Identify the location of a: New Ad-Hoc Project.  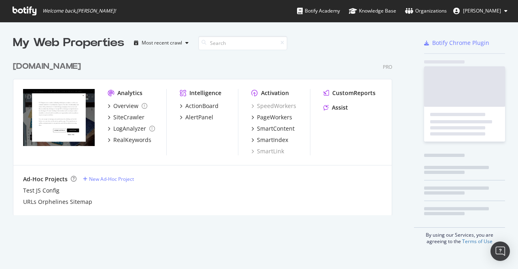
(108, 179).